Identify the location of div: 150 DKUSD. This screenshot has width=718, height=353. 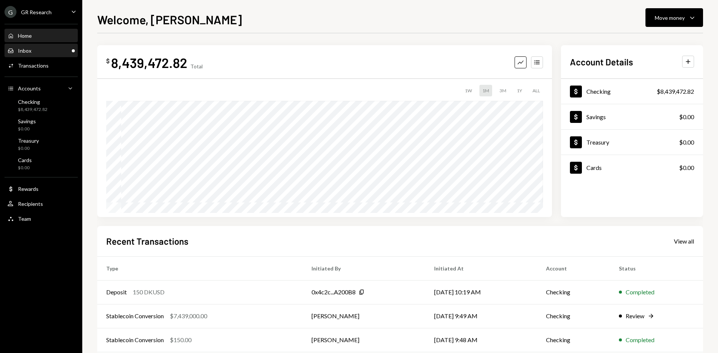
(148, 292).